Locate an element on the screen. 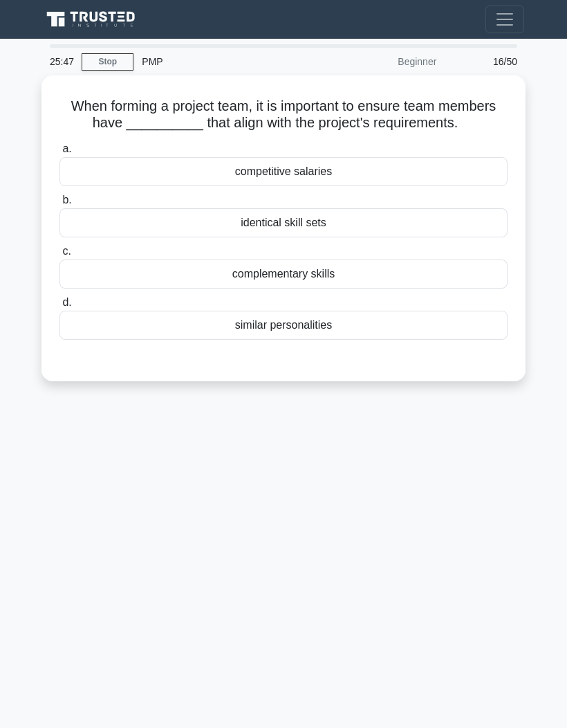 The height and width of the screenshot is (728, 567). div: 25:47 is located at coordinates (61, 61).